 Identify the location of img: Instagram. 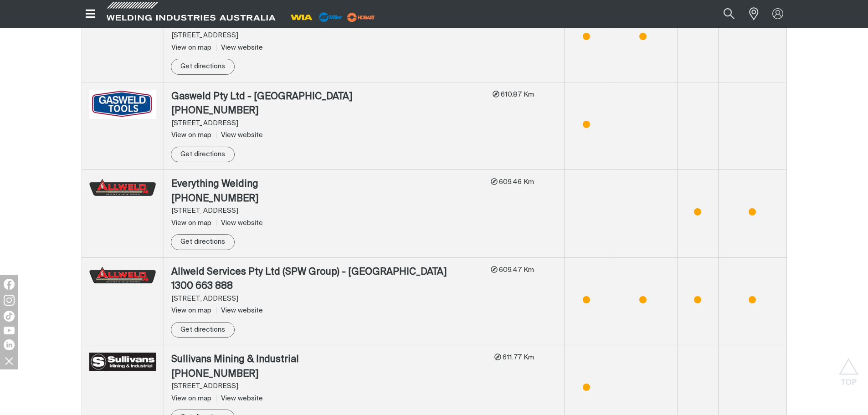
(9, 300).